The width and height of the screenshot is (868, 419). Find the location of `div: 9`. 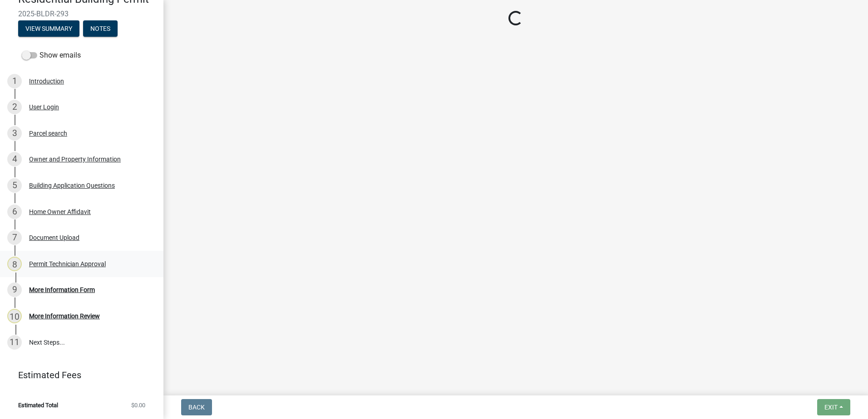

div: 9 is located at coordinates (15, 290).